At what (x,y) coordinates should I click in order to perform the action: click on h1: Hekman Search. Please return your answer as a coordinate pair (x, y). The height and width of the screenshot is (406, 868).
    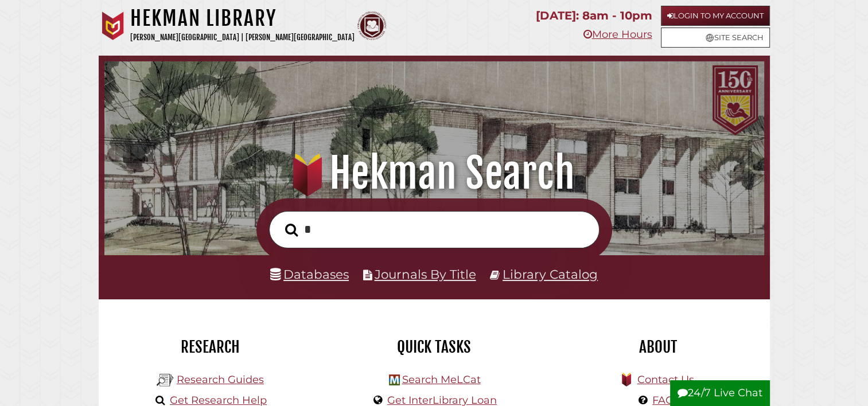
    Looking at the image, I should click on (434, 173).